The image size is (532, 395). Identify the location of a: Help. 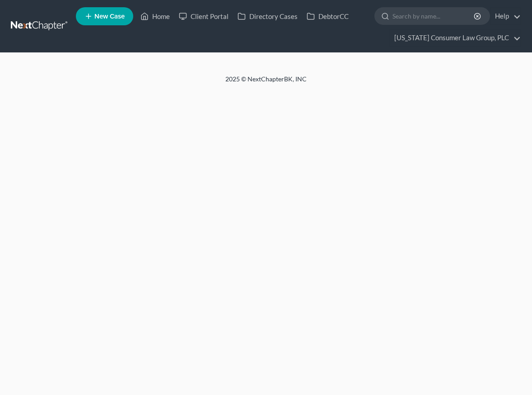
(505, 17).